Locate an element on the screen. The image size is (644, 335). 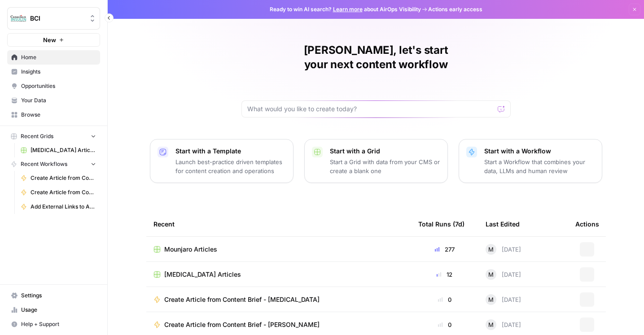
a: Your Data is located at coordinates (54, 100).